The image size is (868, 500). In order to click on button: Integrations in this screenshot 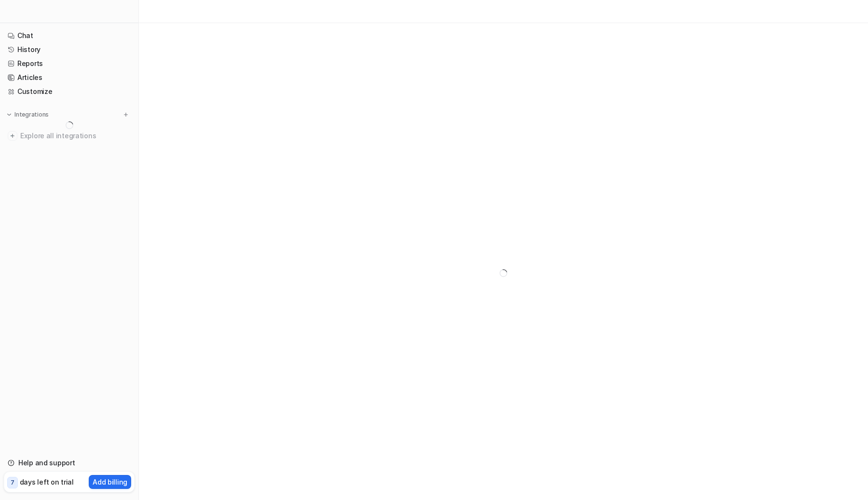, I will do `click(27, 115)`.